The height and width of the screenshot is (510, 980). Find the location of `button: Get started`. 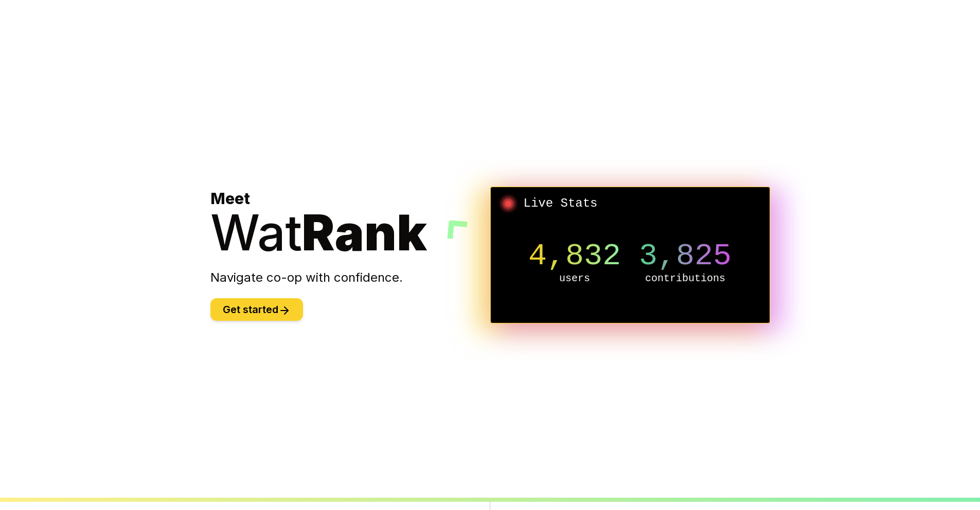

button: Get started is located at coordinates (256, 310).